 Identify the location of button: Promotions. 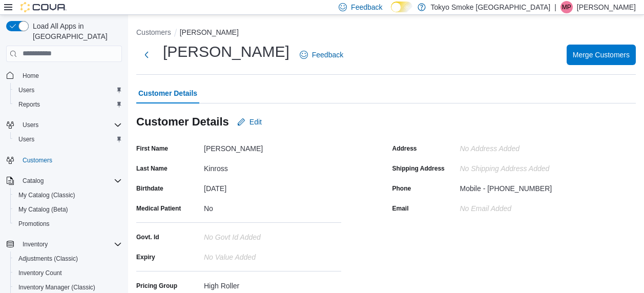
(68, 224).